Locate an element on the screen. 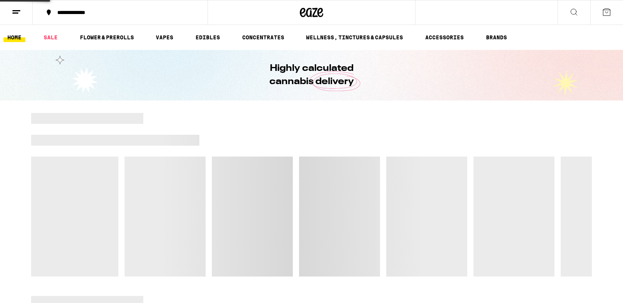  a: SALE is located at coordinates (51, 37).